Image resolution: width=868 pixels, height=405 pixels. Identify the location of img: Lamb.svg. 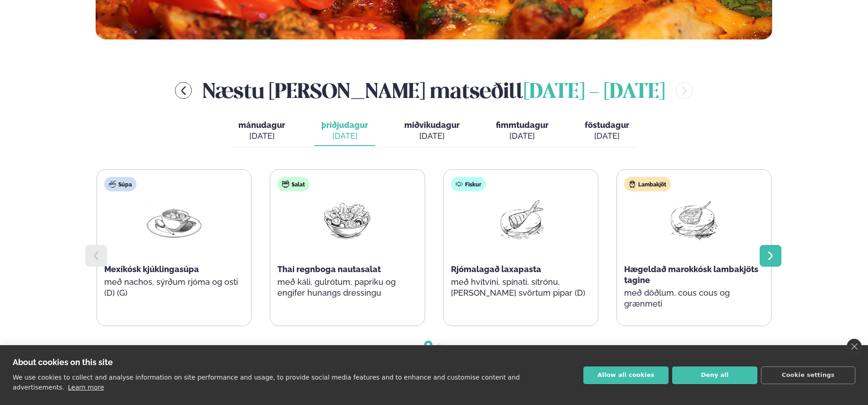
(632, 184).